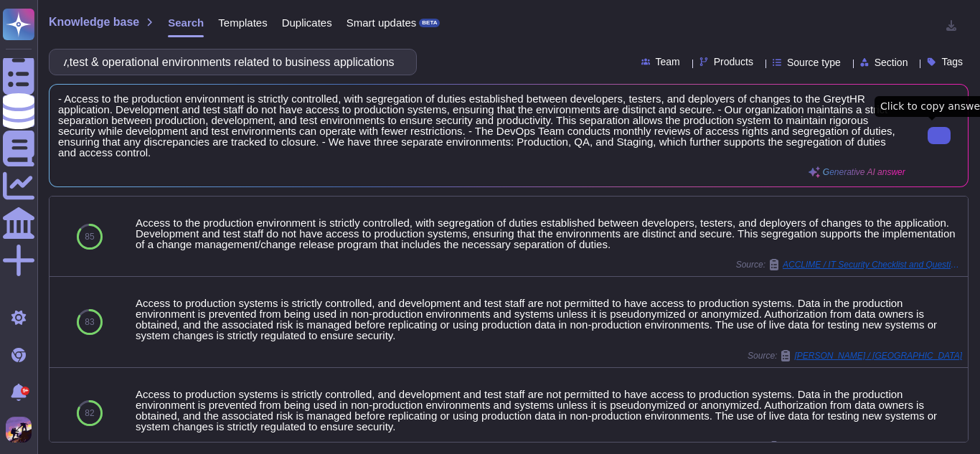 The image size is (980, 454). Describe the element at coordinates (186, 22) in the screenshot. I see `span: Search` at that location.